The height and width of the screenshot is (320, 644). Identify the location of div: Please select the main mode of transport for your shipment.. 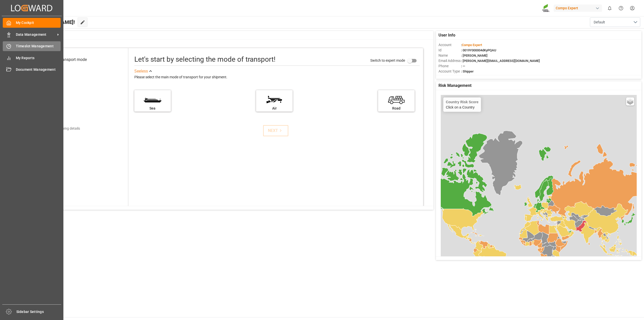
(277, 77).